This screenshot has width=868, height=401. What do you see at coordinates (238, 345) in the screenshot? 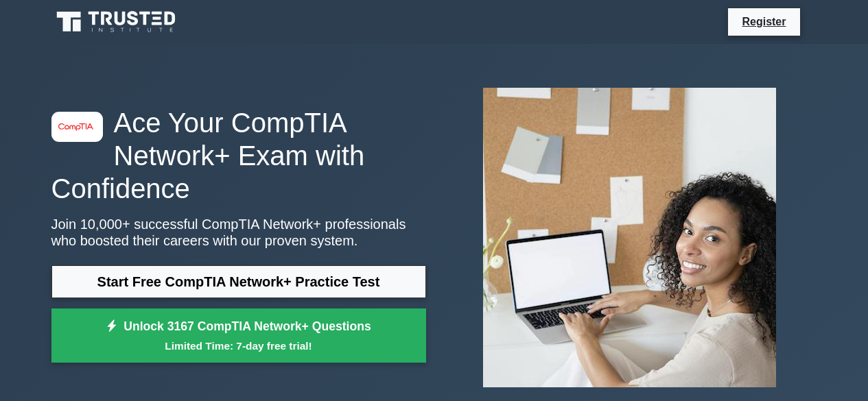
I see `small: Limited Time: 7-day free trial!` at bounding box center [238, 345].